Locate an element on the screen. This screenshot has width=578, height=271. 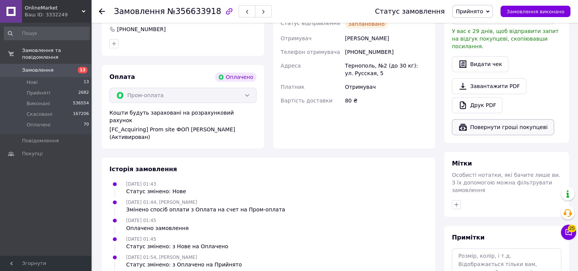
div: Оплачено is located at coordinates (236, 77).